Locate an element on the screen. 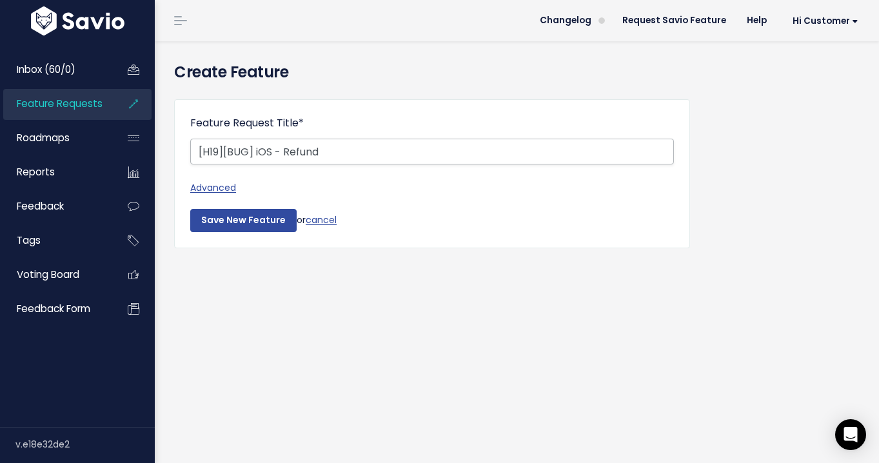  a: Reports is located at coordinates (55, 172).